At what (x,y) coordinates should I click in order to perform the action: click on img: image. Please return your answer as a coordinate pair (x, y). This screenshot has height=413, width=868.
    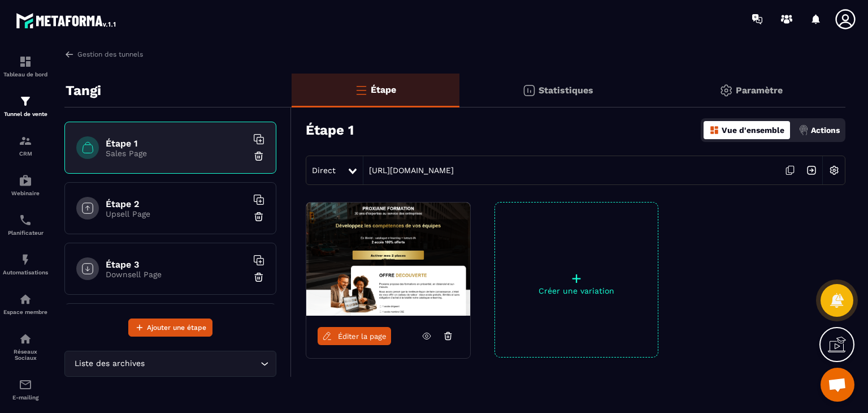
    Looking at the image, I should click on (388, 259).